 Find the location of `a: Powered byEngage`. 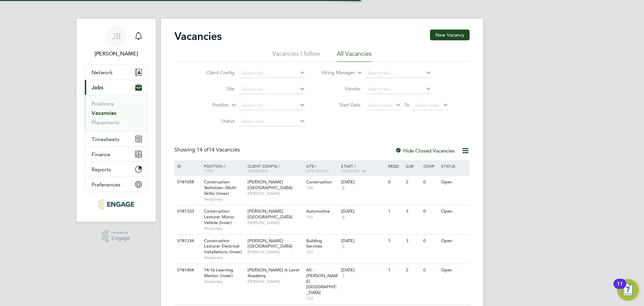

a: Powered byEngage is located at coordinates (116, 236).